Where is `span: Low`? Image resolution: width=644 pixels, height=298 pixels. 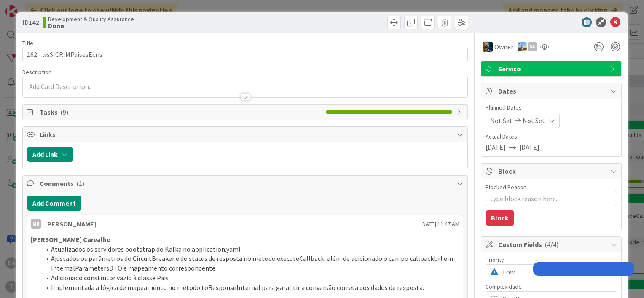
span: Low is located at coordinates (550, 272).